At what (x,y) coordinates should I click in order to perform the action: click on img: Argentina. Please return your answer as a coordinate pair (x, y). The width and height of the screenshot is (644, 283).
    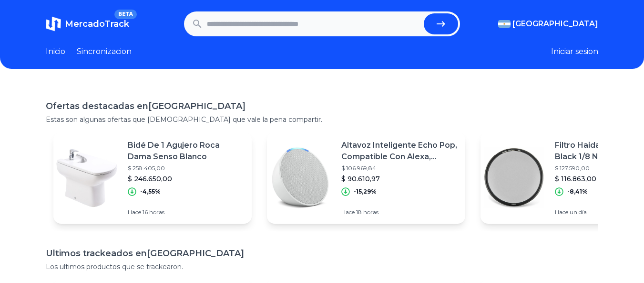
    Looking at the image, I should click on (504, 24).